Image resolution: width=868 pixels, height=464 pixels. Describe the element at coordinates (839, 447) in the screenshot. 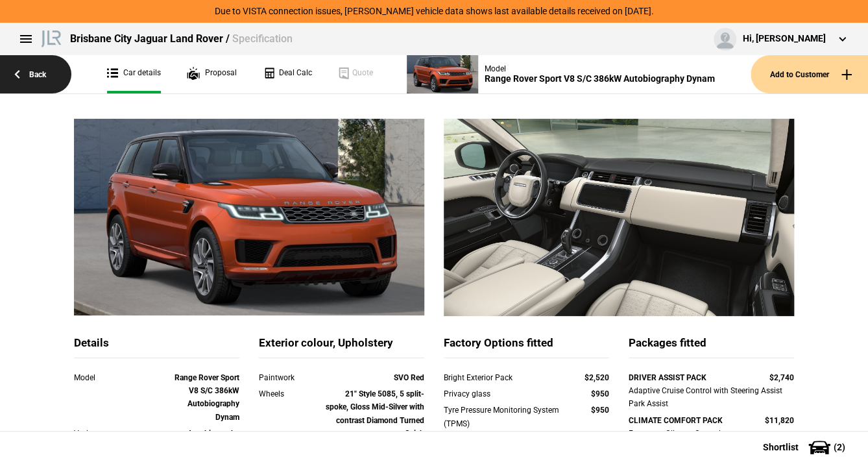

I see `span: ( 2 )` at that location.